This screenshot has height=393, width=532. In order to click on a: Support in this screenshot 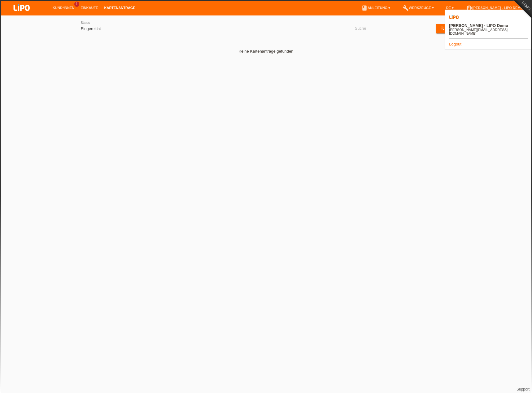, I will do `click(523, 389)`.